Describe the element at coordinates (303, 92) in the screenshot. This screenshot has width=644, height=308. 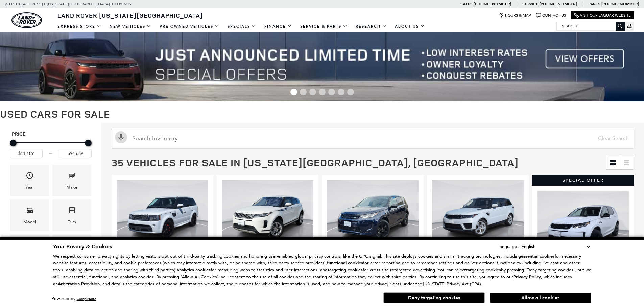
I see `span: Go to slide 2` at that location.